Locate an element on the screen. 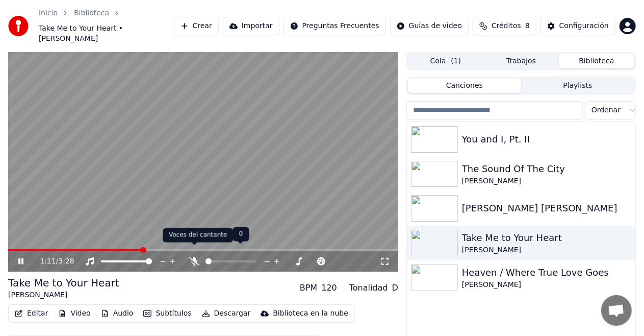  button: Biblioteca is located at coordinates (597, 61).